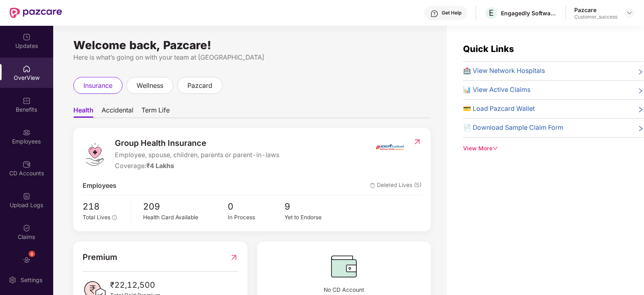 Image resolution: width=644 pixels, height=295 pixels. I want to click on img: svg+xml;base64,PHN2ZyBpZD0iVXBkYXRlZCIgeG1sbnM9Imh0dHA6Ly93d3cudzMub3JnLzIwMDAvc3ZnIiB3aWR0aD0iMj..., so click(27, 37).